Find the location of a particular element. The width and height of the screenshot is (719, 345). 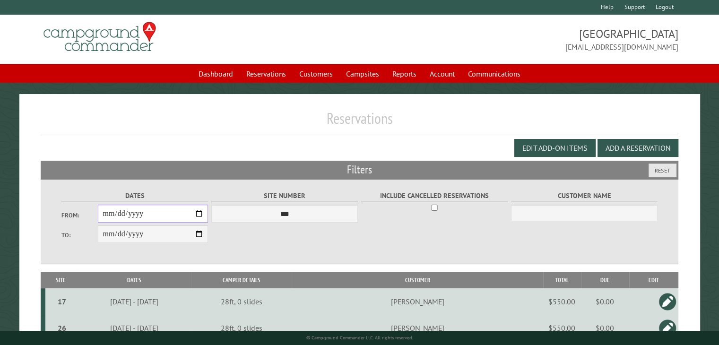

button: Edit Add-on Items is located at coordinates (555, 148).